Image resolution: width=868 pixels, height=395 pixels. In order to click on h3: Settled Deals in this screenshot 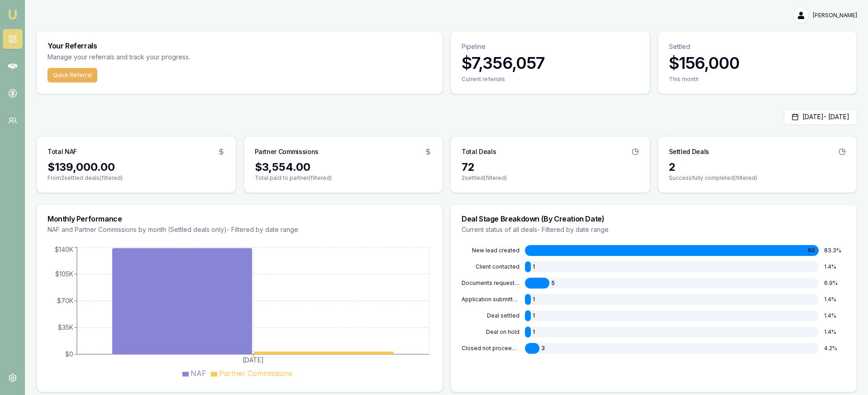, I will do `click(689, 152)`.